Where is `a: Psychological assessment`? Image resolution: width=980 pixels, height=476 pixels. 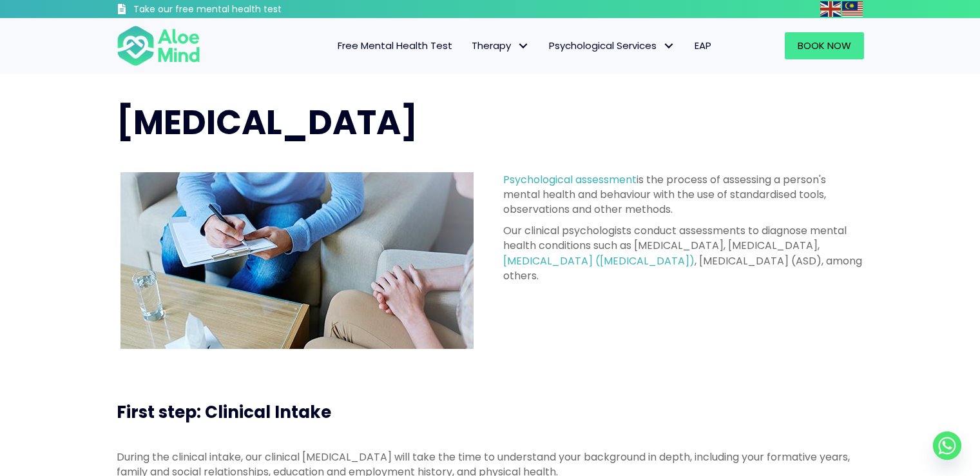 a: Psychological assessment is located at coordinates (570, 179).